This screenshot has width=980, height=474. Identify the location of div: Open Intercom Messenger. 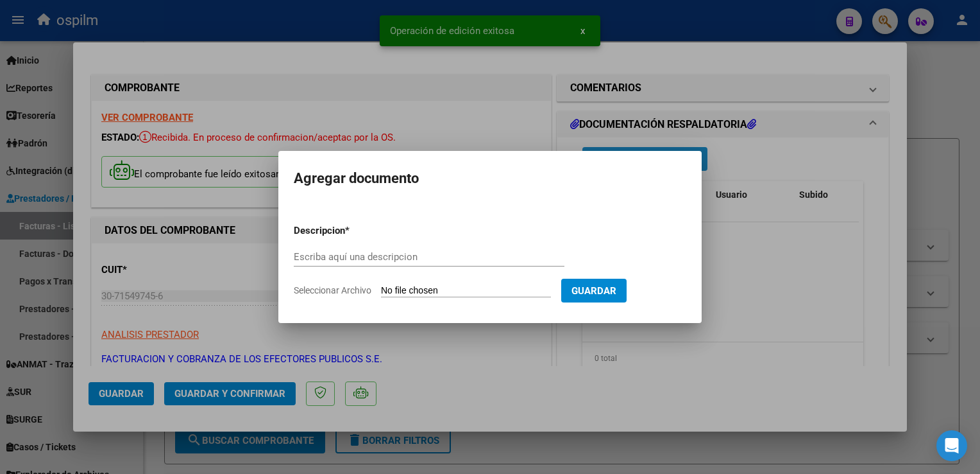
(952, 446).